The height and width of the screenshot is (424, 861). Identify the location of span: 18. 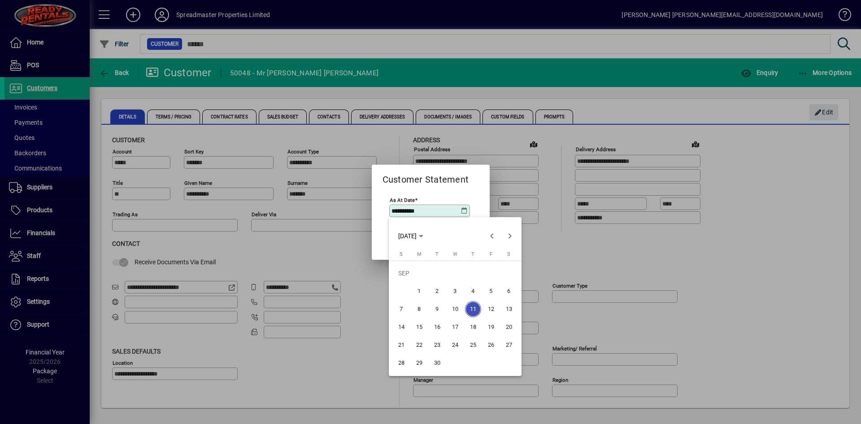
(473, 327).